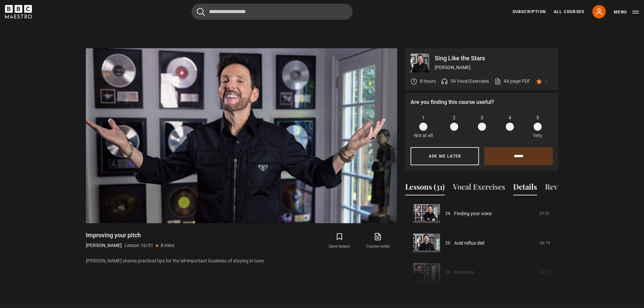 This screenshot has height=308, width=644. Describe the element at coordinates (167, 245) in the screenshot. I see `p: 8 mins` at that location.